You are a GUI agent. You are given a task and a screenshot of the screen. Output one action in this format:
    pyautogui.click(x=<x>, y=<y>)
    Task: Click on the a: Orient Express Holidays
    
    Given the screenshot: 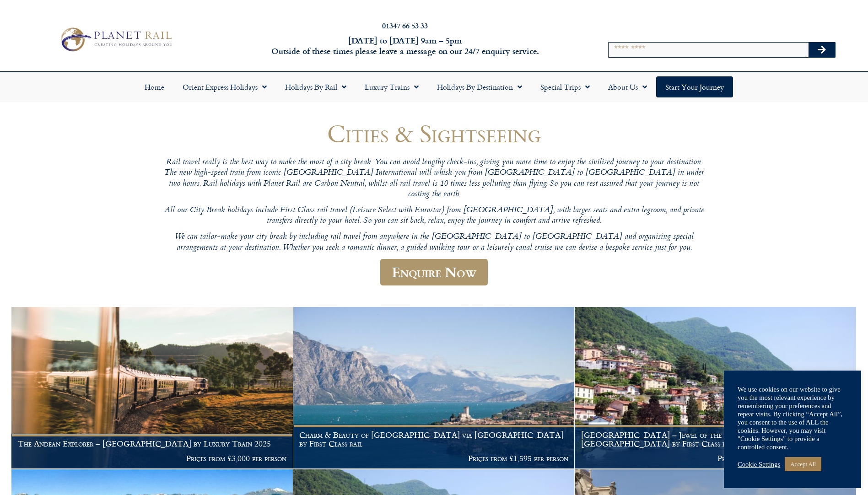 What is the action you would take?
    pyautogui.click(x=225, y=87)
    